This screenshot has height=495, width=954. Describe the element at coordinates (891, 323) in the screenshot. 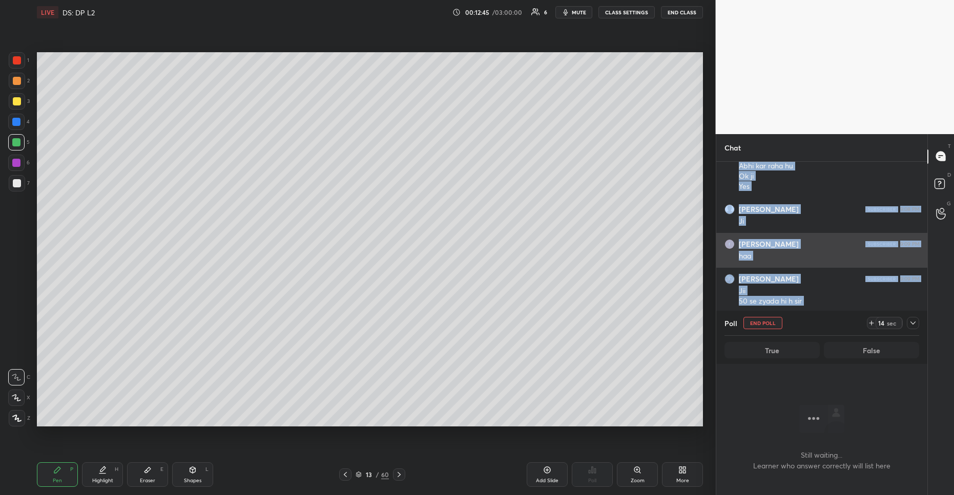

I see `div: sec` at that location.